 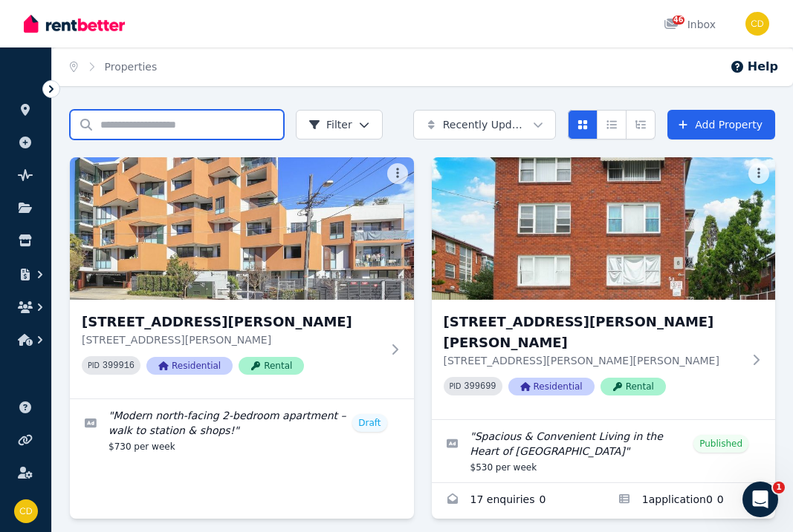 What do you see at coordinates (113, 67) in the screenshot?
I see `nav: Breadcrumb` at bounding box center [113, 67].